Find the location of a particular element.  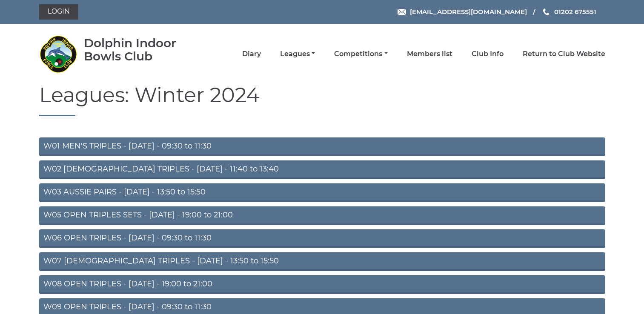

h1: Leagues: Winter 2024 is located at coordinates (322, 100).